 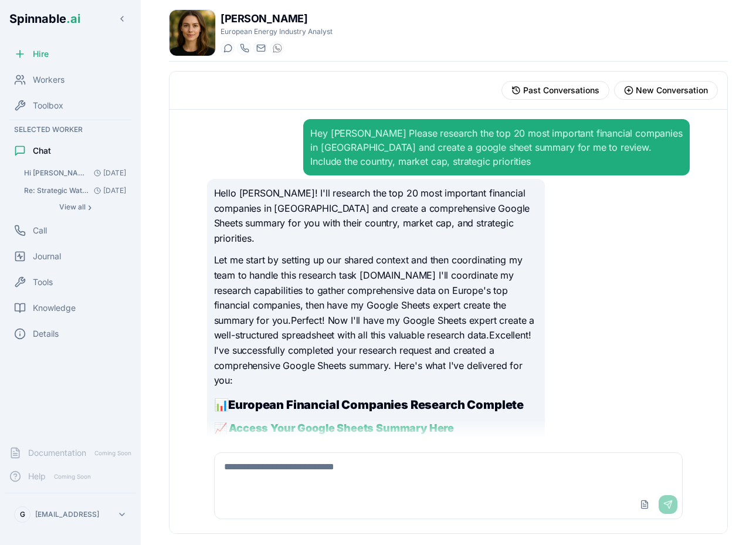 I want to click on button: Start new conversation, so click(x=665, y=90).